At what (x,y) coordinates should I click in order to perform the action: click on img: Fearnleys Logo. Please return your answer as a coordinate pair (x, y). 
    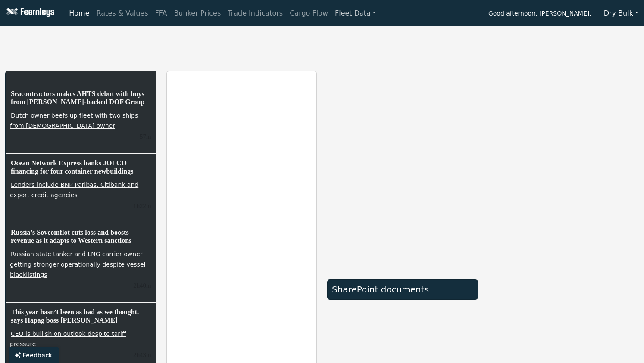
    Looking at the image, I should click on (30, 13).